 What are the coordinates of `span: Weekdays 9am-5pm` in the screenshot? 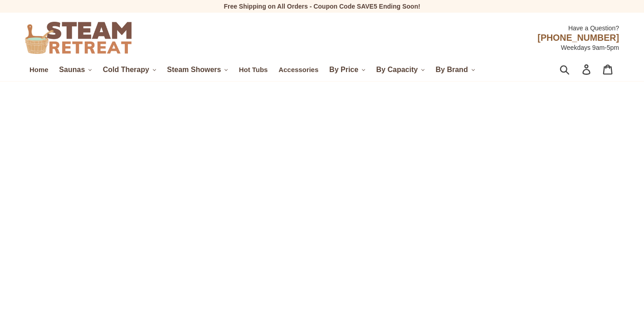 It's located at (590, 48).